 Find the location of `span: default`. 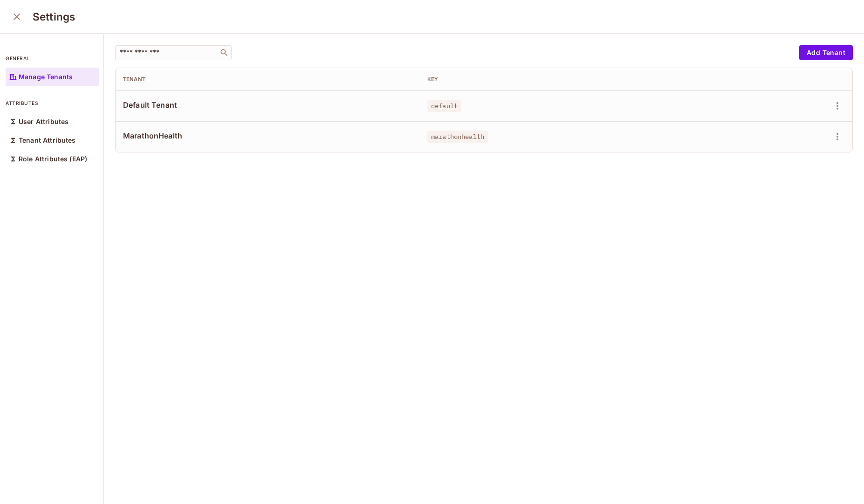

span: default is located at coordinates (444, 106).